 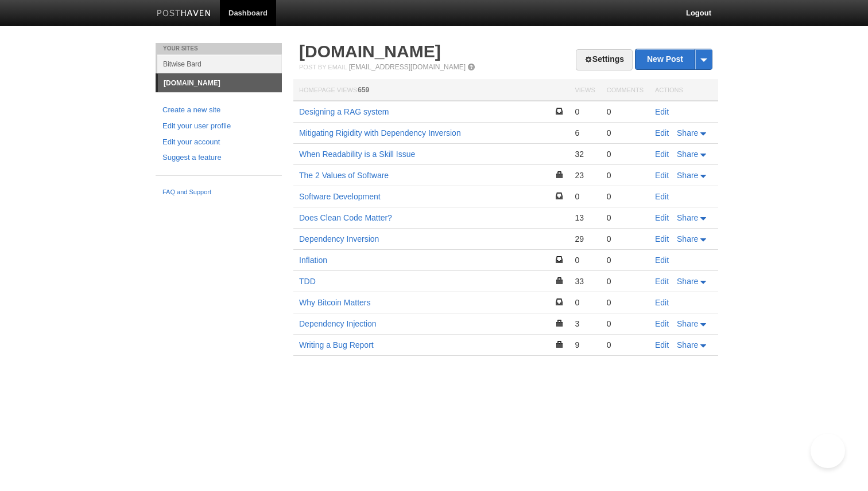 I want to click on th: Views, so click(x=584, y=90).